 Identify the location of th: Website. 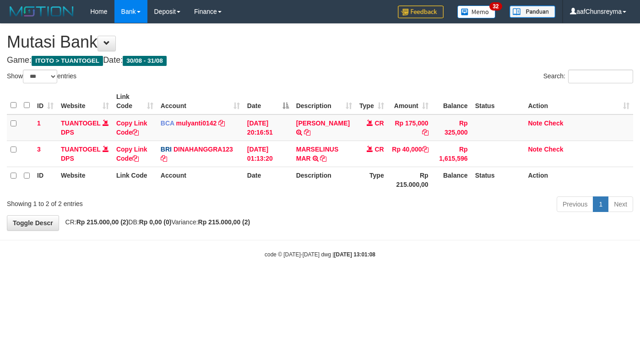
(85, 180).